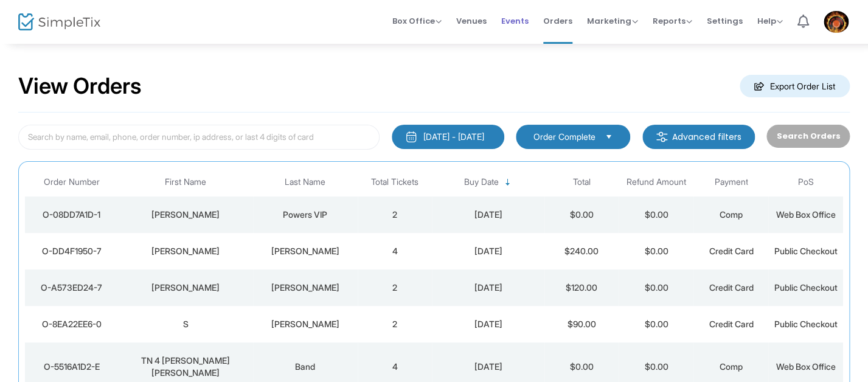  What do you see at coordinates (80, 86) in the screenshot?
I see `h2: View Orders` at bounding box center [80, 86].